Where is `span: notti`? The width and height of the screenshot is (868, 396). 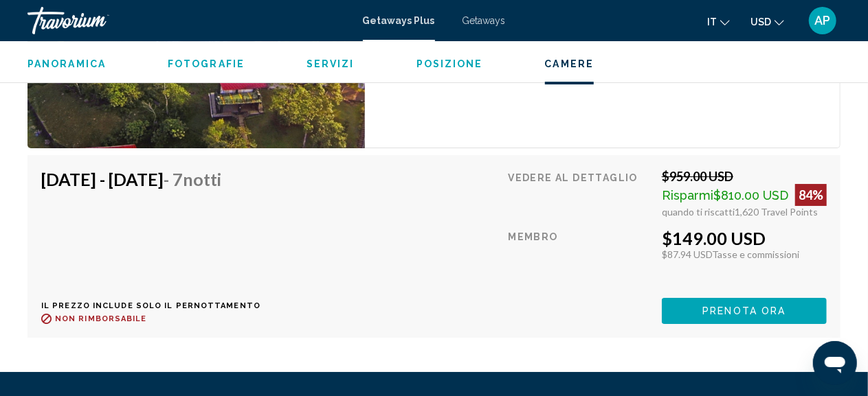 span: notti is located at coordinates (202, 179).